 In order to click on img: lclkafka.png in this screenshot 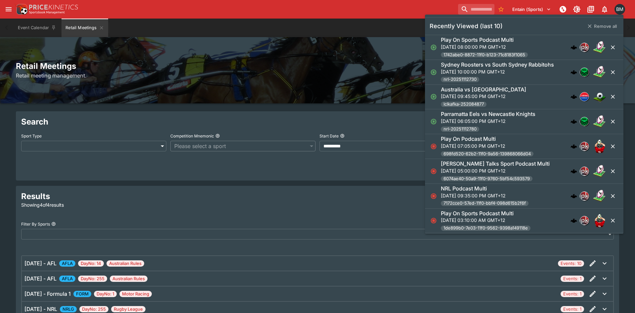, I will do `click(585, 97)`.